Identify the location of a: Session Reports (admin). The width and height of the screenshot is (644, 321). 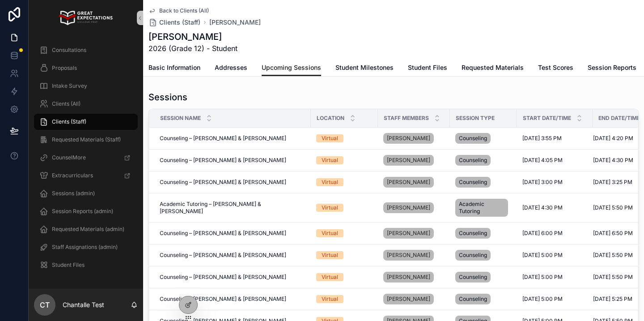
(86, 211).